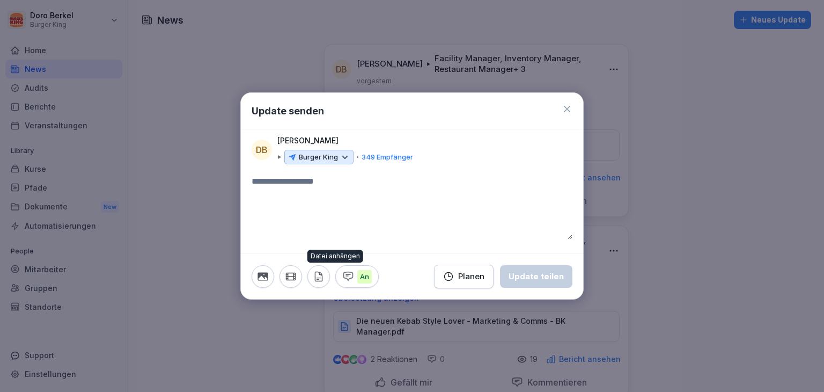  I want to click on div: Planen, so click(464, 276).